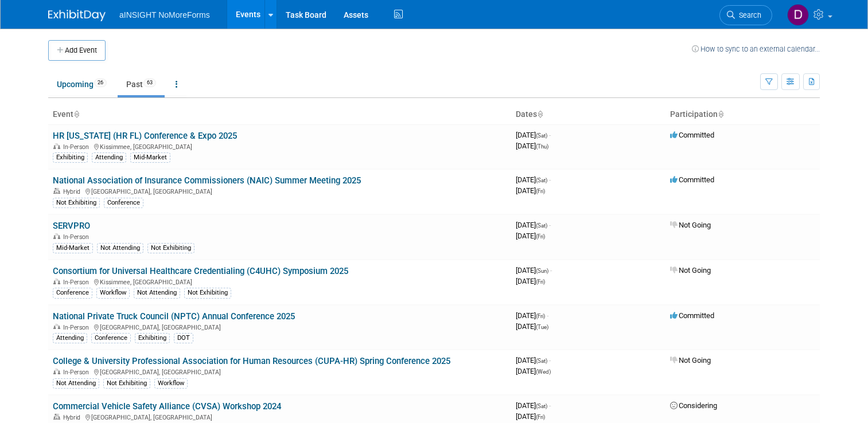 The image size is (868, 423). Describe the element at coordinates (183, 338) in the screenshot. I see `div: DOT` at that location.